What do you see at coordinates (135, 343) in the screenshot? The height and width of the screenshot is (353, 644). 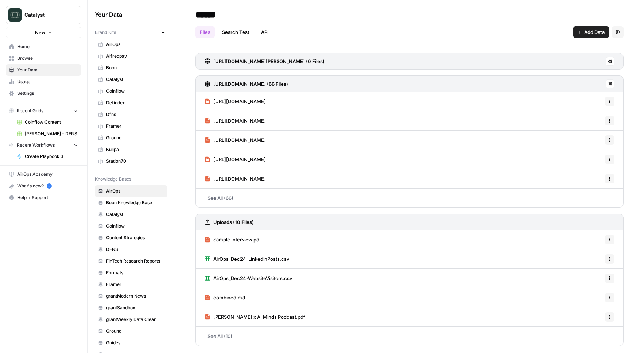 I see `span: Guides` at bounding box center [135, 343].